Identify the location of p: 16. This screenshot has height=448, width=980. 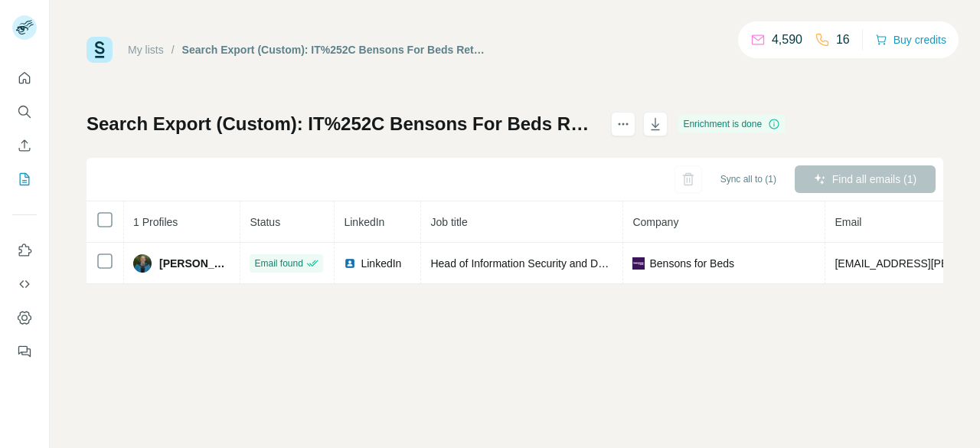
(842, 40).